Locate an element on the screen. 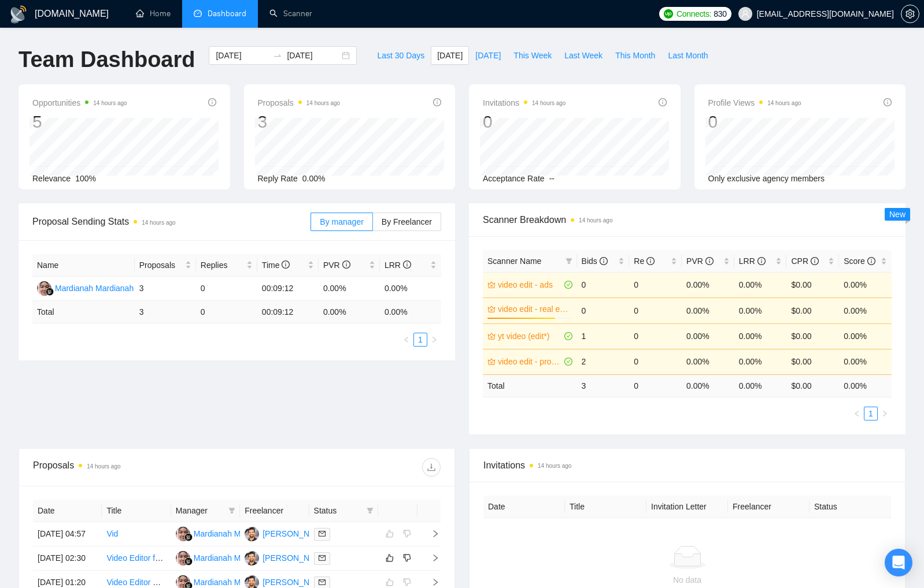 Image resolution: width=924 pixels, height=588 pixels. span: Last Month is located at coordinates (688, 56).